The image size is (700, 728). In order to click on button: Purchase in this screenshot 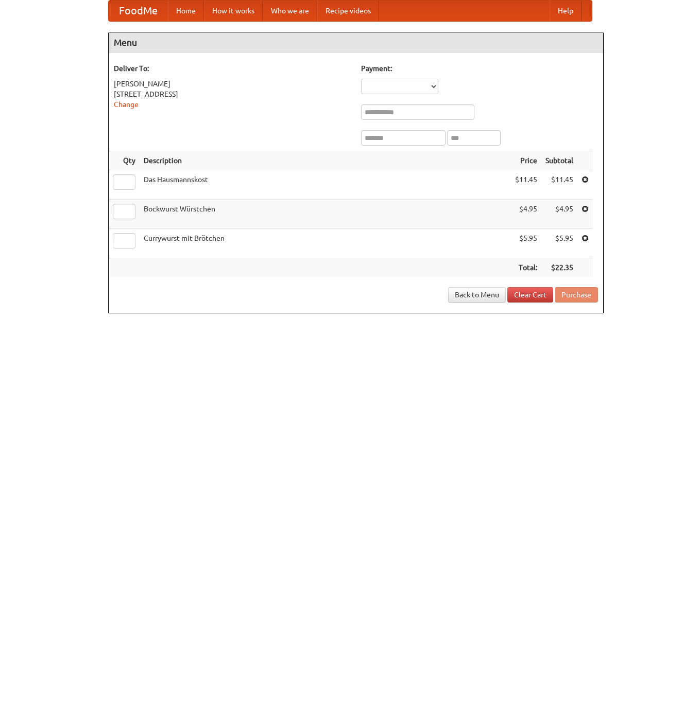, I will do `click(576, 295)`.